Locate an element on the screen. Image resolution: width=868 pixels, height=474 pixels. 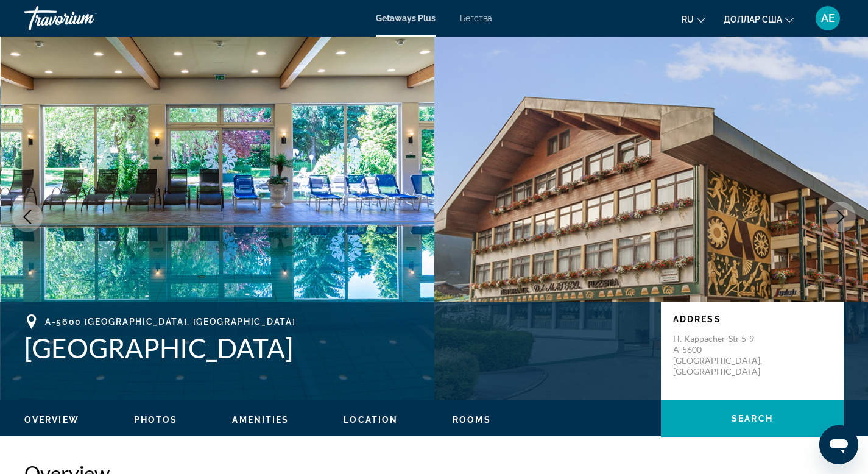
p: Address is located at coordinates (753, 319).